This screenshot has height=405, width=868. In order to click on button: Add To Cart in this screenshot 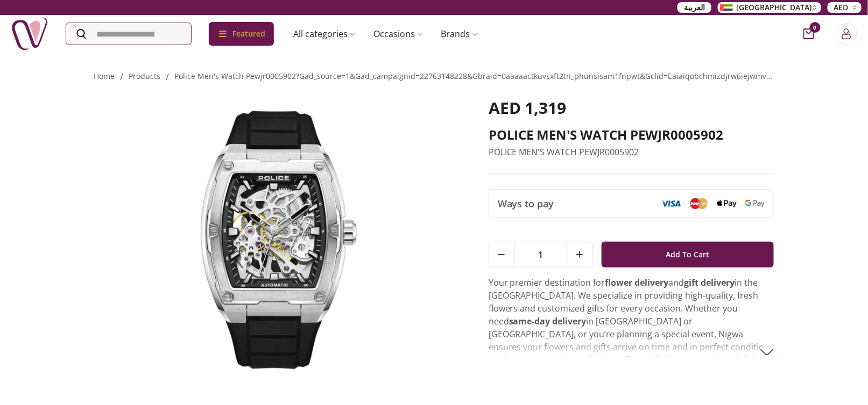, I will do `click(688, 255)`.